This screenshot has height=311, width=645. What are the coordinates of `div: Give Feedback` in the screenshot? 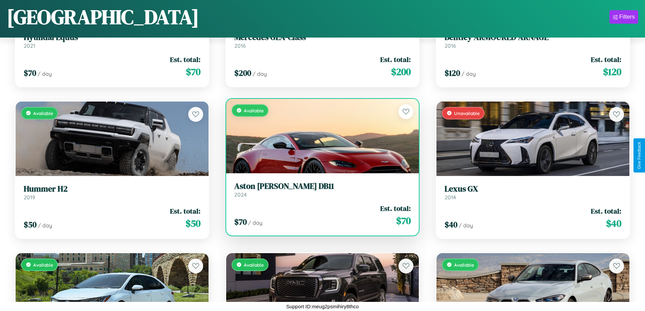 It's located at (639, 155).